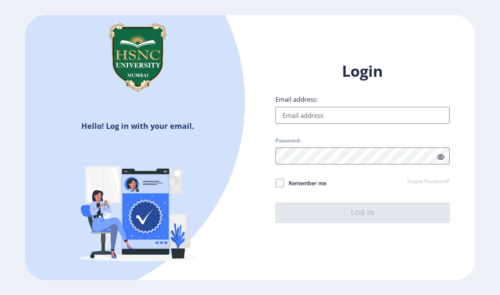 Image resolution: width=500 pixels, height=295 pixels. Describe the element at coordinates (305, 183) in the screenshot. I see `span: Remember me` at that location.